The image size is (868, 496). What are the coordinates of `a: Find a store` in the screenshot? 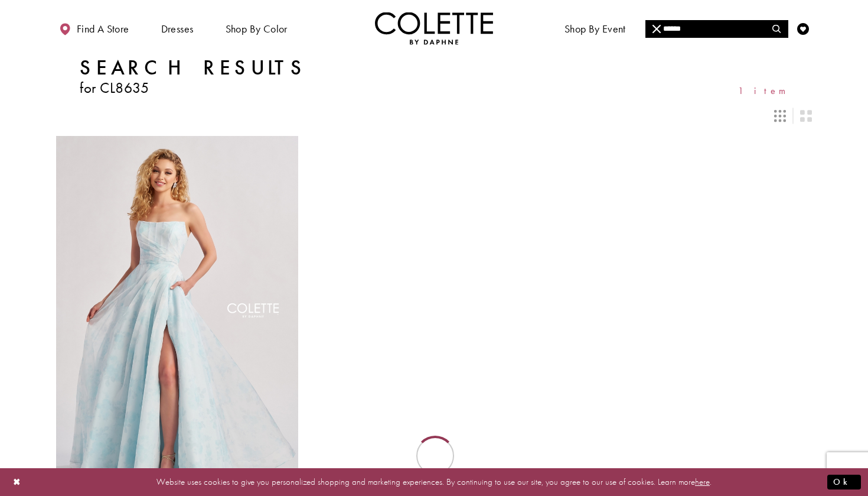 It's located at (94, 28).